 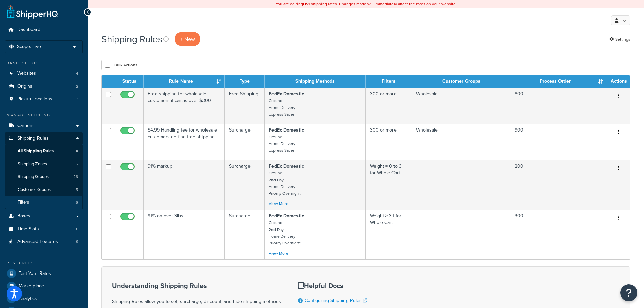 What do you see at coordinates (27, 73) in the screenshot?
I see `span: Websites` at bounding box center [27, 73].